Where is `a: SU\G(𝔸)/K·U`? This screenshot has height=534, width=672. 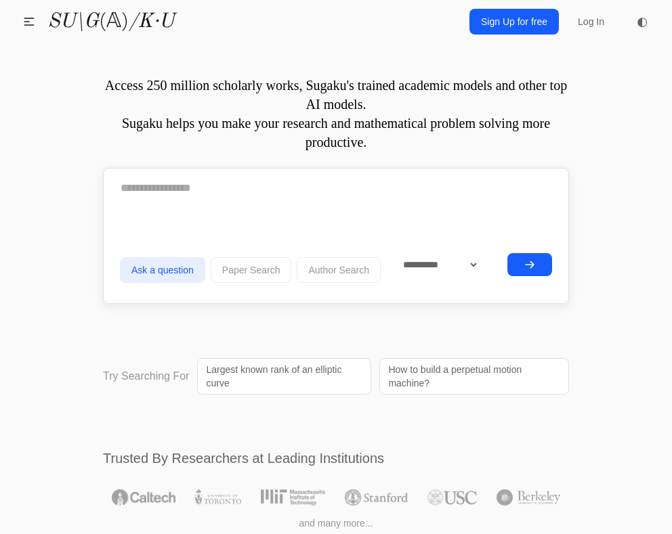 a: SU\G(𝔸)/K·U is located at coordinates (110, 22).